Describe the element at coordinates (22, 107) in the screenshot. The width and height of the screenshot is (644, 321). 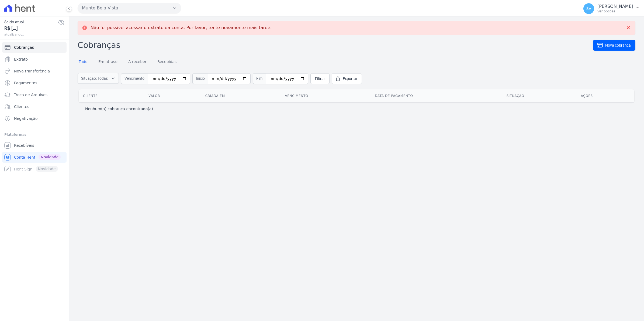
I see `span: Clientes` at that location.